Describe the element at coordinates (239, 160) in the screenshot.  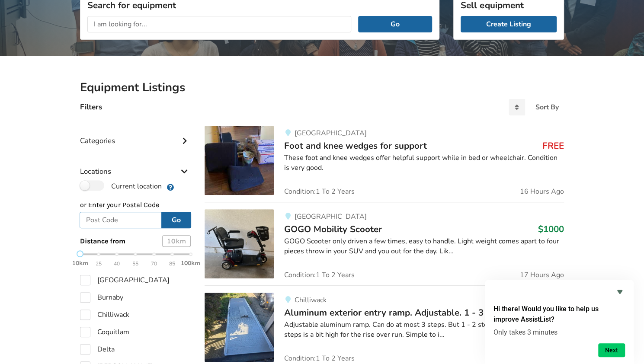
I see `img: mobility-foot and knee wedges for support` at that location.